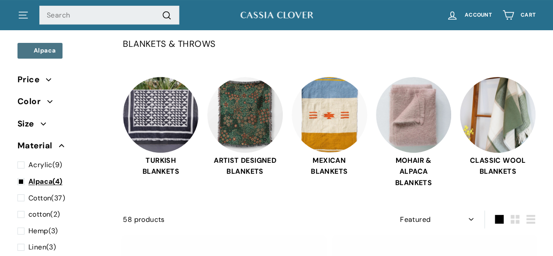  I want to click on p: BLANKETS & THROWS, so click(329, 44).